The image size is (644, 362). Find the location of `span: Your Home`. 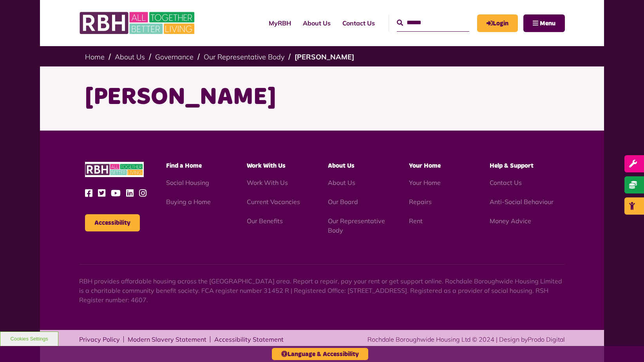

span: Your Home is located at coordinates (425, 166).